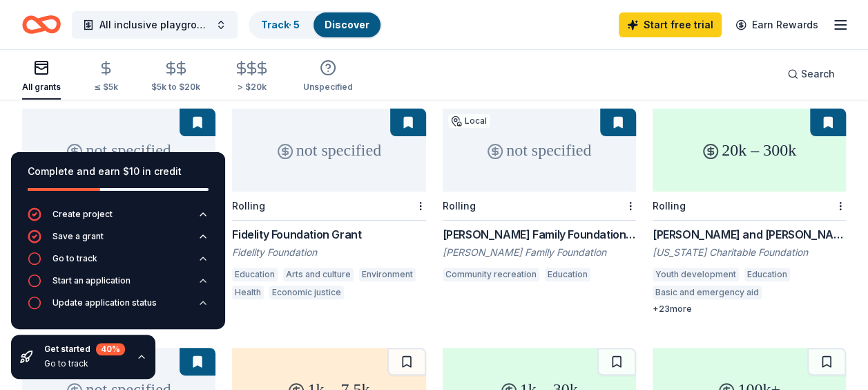 The width and height of the screenshot is (868, 390). Describe the element at coordinates (252, 87) in the screenshot. I see `div: > $20k` at that location.